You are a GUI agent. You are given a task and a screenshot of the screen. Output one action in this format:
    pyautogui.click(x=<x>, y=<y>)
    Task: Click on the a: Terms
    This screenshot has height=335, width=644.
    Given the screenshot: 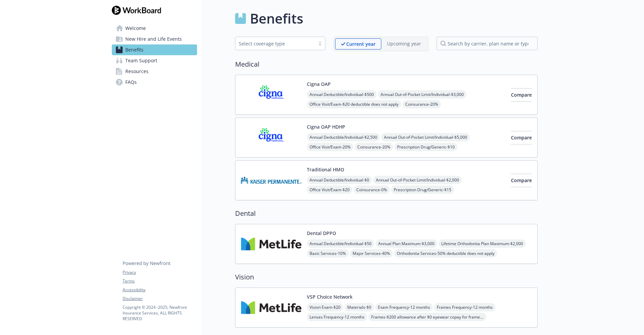 What is the action you would take?
    pyautogui.click(x=160, y=281)
    